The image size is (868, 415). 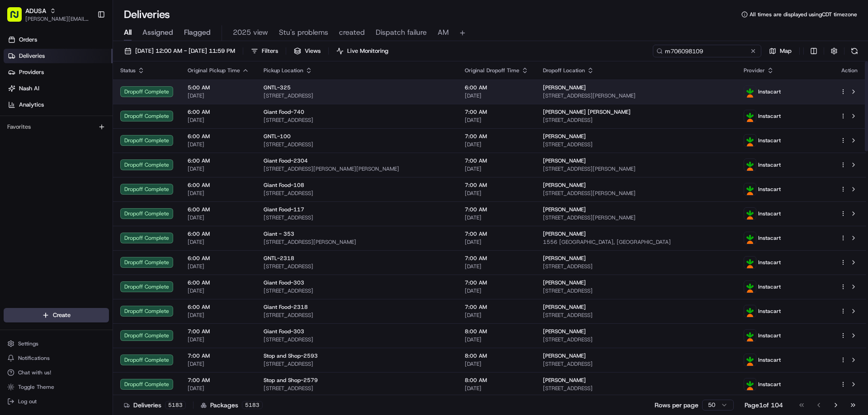 I want to click on span: ADUSA, so click(x=36, y=11).